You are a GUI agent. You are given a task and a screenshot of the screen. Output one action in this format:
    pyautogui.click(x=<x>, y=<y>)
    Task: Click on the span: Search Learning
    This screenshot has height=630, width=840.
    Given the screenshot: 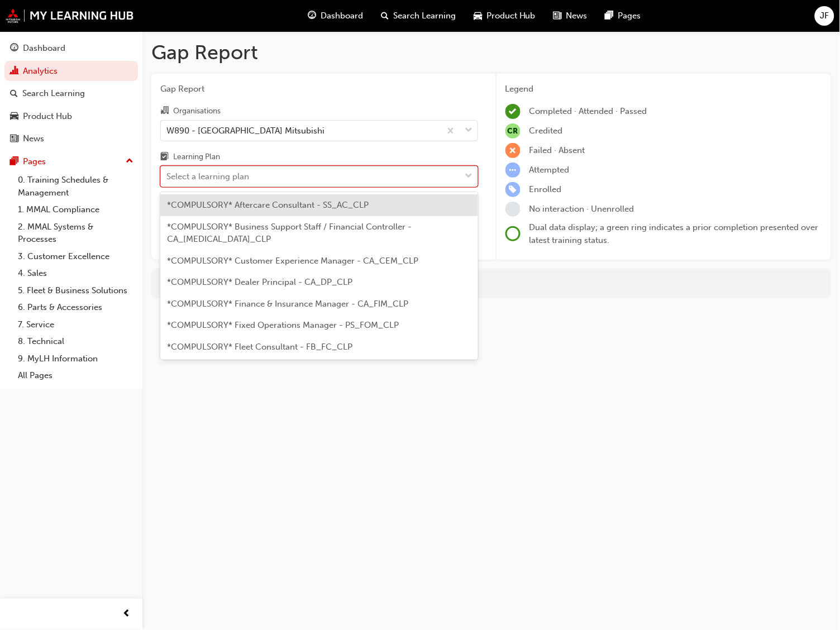 What is the action you would take?
    pyautogui.click(x=425, y=16)
    